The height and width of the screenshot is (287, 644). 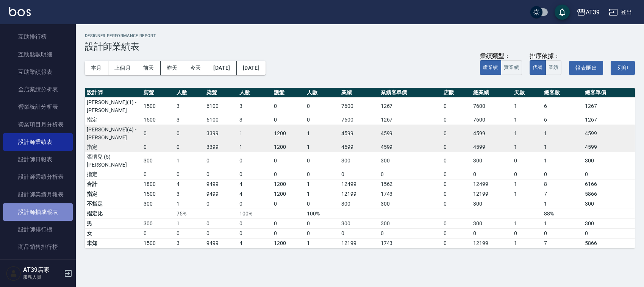 I want to click on h3: 設計師業績表, so click(x=360, y=47).